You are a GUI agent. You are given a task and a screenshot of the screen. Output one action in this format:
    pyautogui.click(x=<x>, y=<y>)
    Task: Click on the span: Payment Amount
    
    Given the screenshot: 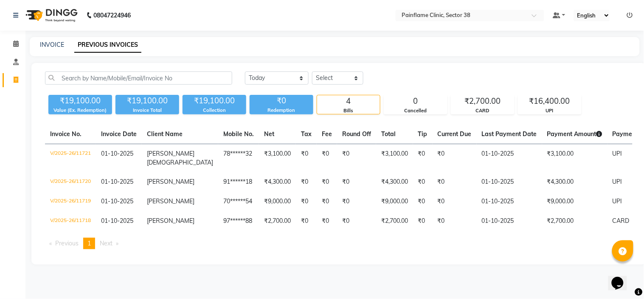 What is the action you would take?
    pyautogui.click(x=575, y=134)
    